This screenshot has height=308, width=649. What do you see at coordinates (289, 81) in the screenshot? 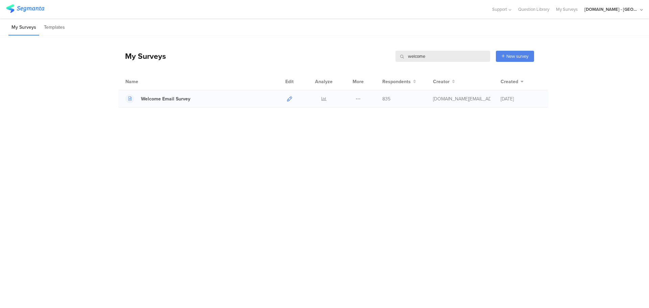
I see `div: Edit` at bounding box center [289, 81].